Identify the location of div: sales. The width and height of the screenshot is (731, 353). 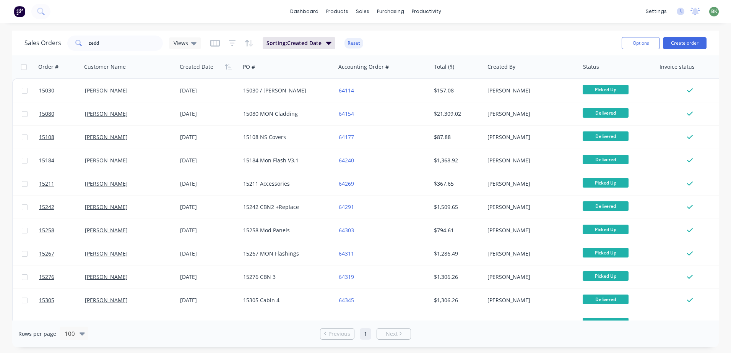
(362, 11).